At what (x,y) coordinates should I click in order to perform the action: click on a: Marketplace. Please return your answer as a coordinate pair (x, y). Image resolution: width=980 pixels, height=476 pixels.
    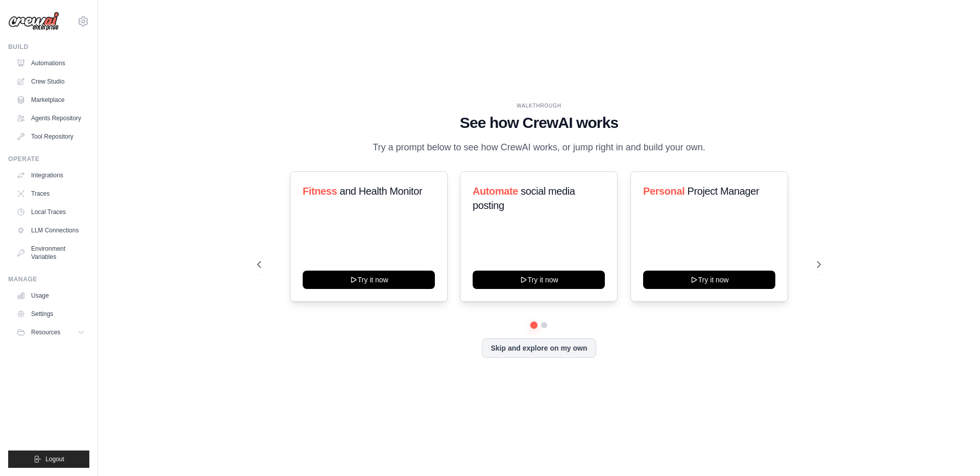
    Looking at the image, I should click on (50, 100).